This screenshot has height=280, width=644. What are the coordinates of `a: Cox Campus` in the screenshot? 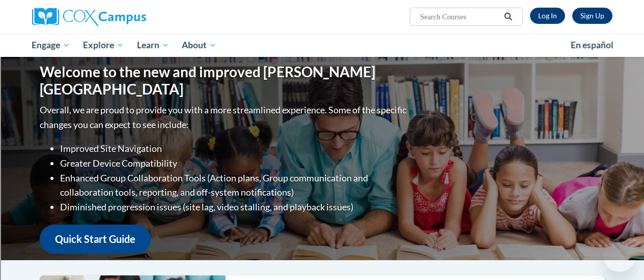 It's located at (124, 17).